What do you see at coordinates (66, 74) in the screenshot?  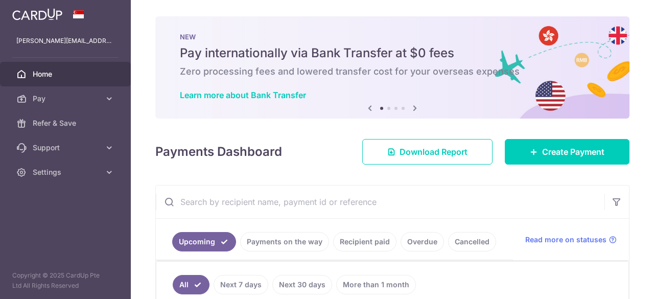 I see `span: Home` at bounding box center [66, 74].